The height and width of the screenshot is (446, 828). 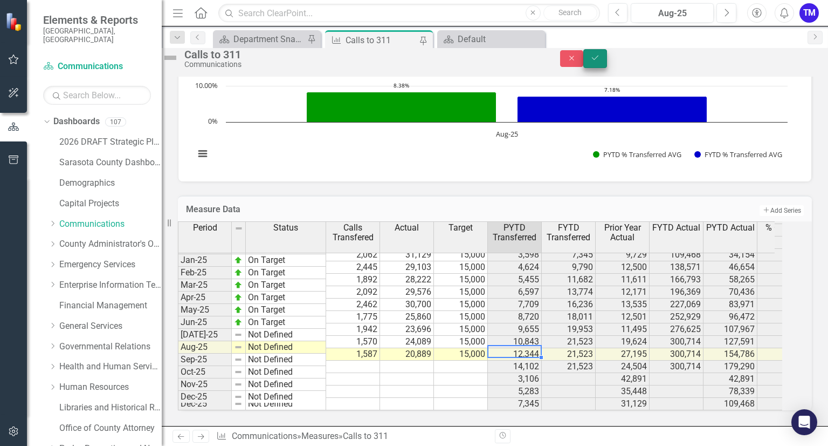 What do you see at coordinates (785, 267) in the screenshot?
I see `td: 197%` at bounding box center [785, 267].